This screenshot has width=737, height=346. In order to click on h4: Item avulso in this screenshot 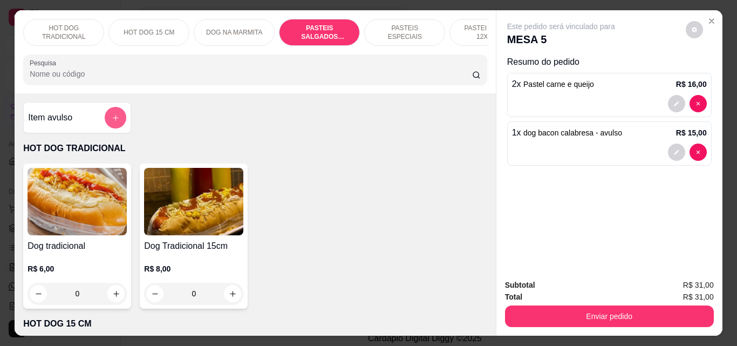, I will do `click(50, 118)`.